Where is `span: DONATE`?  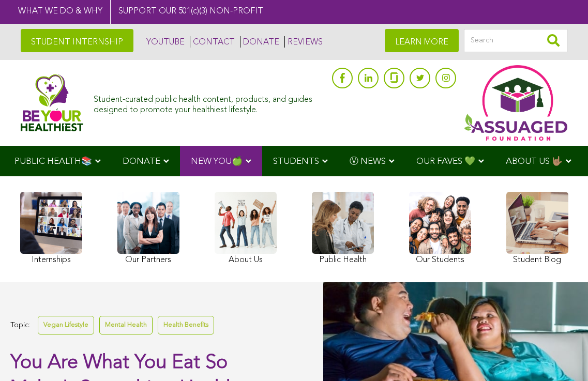
span: DONATE is located at coordinates (141, 161).